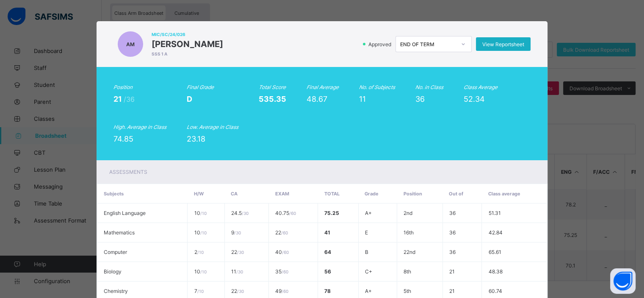 Image resolution: width=644 pixels, height=298 pixels. Describe the element at coordinates (272, 87) in the screenshot. I see `i: Total Score` at that location.